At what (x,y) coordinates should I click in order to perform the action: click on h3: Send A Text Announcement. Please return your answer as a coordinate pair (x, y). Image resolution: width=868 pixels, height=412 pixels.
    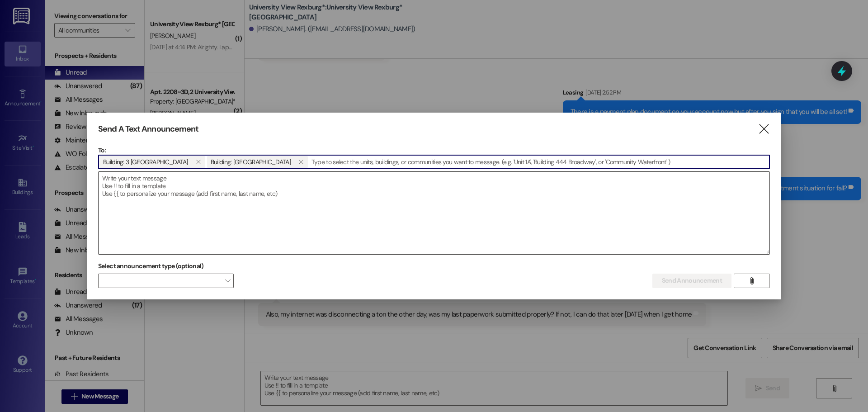
    Looking at the image, I should click on (148, 129).